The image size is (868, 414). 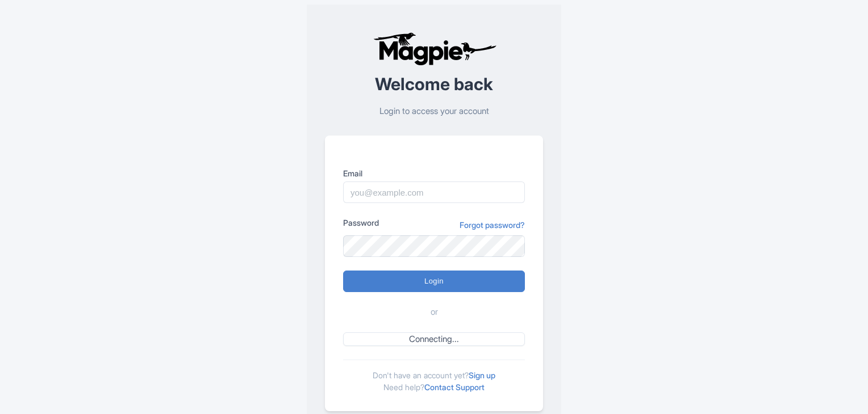 I want to click on label: Password, so click(x=361, y=223).